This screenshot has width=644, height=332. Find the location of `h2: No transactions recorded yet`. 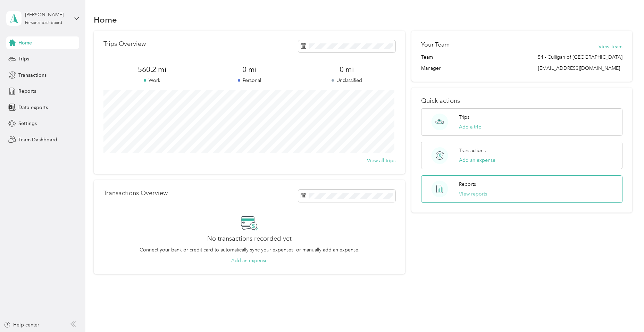

h2: No transactions recorded yet is located at coordinates (249, 238).